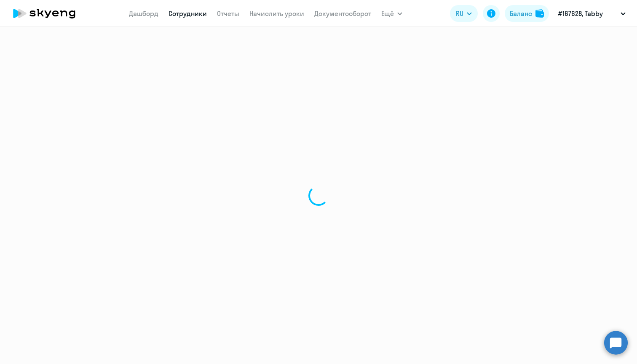  Describe the element at coordinates (521, 14) in the screenshot. I see `div: Баланс` at that location.